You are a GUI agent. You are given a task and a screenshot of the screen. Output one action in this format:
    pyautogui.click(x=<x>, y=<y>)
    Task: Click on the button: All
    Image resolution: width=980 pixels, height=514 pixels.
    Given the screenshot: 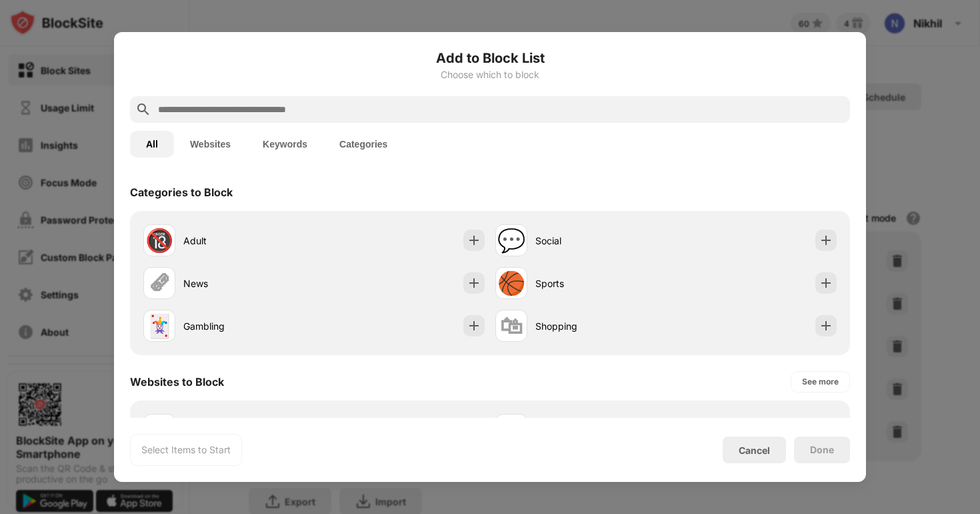 What is the action you would take?
    pyautogui.click(x=152, y=144)
    